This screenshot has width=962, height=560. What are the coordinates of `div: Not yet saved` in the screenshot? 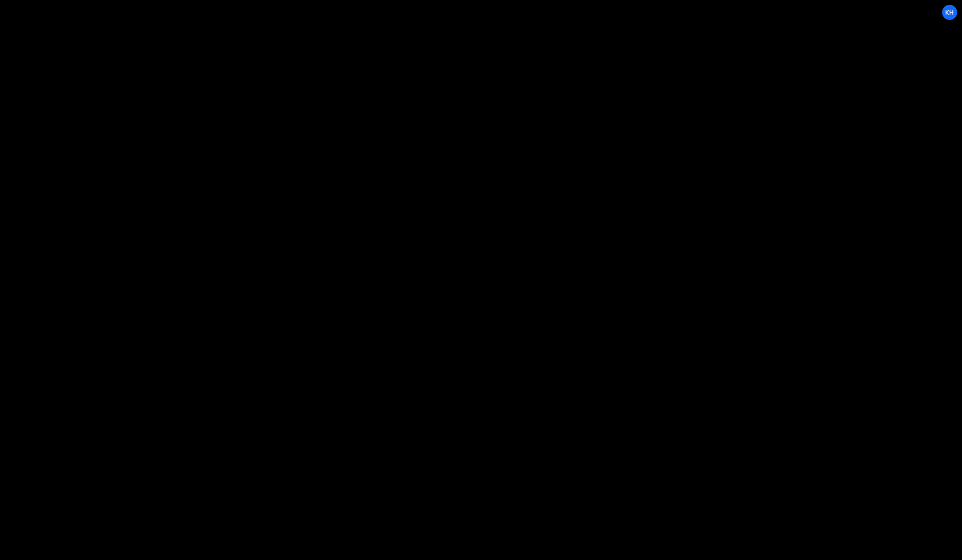 It's located at (234, 65).